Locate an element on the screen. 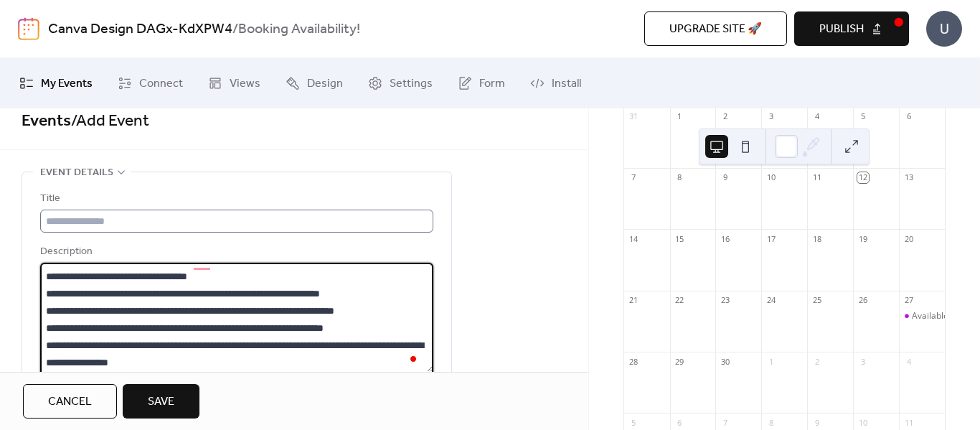 The image size is (980, 430). div: 12 is located at coordinates (863, 178).